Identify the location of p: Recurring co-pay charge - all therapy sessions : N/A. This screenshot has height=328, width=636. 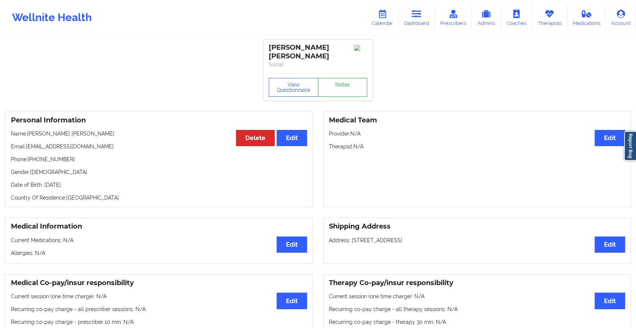
(477, 309).